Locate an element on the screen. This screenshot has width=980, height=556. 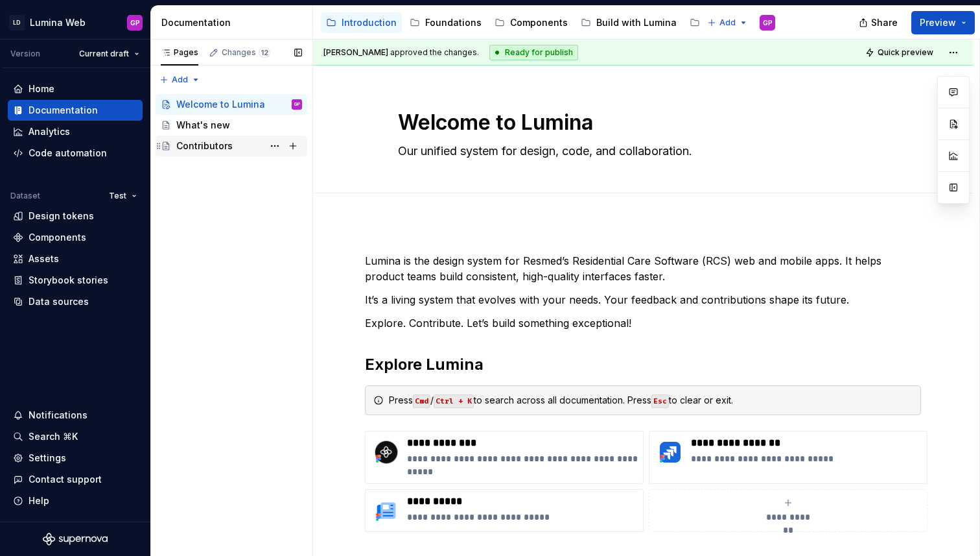
div: Data sources is located at coordinates (59, 302).